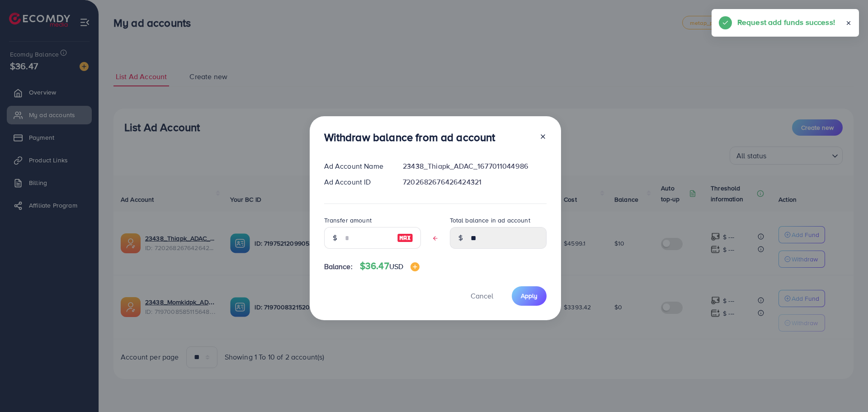  Describe the element at coordinates (396, 266) in the screenshot. I see `span: USD` at that location.